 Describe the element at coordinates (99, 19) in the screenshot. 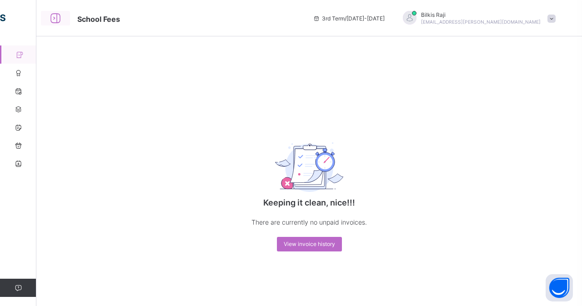

I see `span: School Fees` at that location.